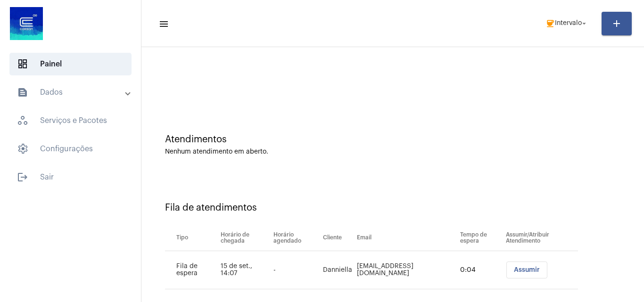 This screenshot has height=302, width=644. I want to click on th: Tempo de espera, so click(481, 238).